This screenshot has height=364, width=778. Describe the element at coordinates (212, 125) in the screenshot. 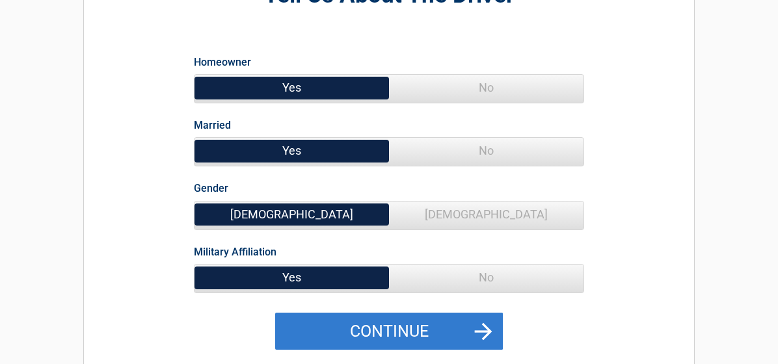

I see `label: Married` at that location.